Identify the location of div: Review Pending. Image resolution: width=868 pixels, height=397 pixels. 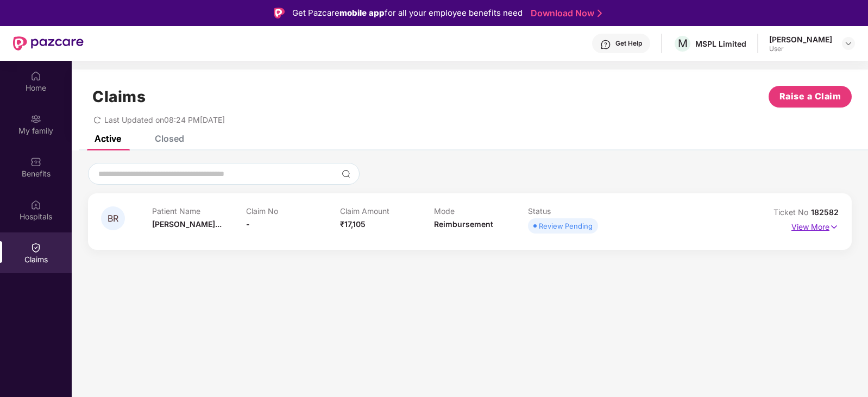
(565, 226).